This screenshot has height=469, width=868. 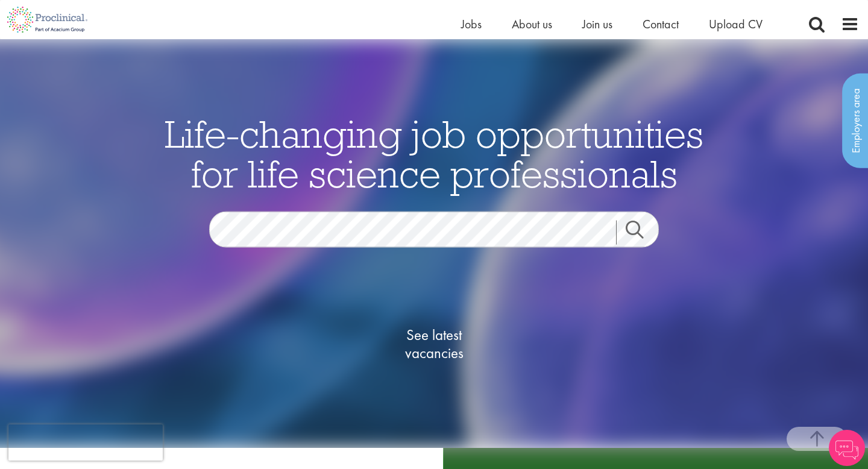 I want to click on a: Jobs, so click(x=471, y=24).